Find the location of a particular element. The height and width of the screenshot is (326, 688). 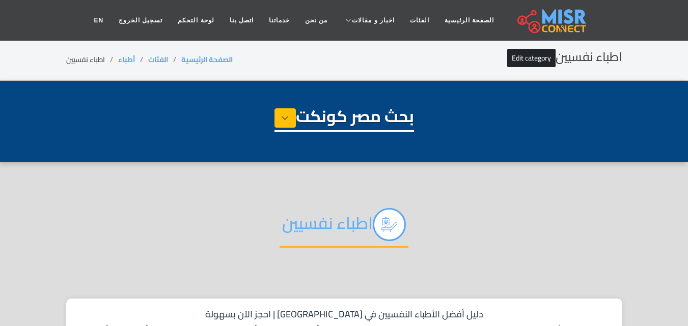

a: اتصل بنا is located at coordinates (241, 20).